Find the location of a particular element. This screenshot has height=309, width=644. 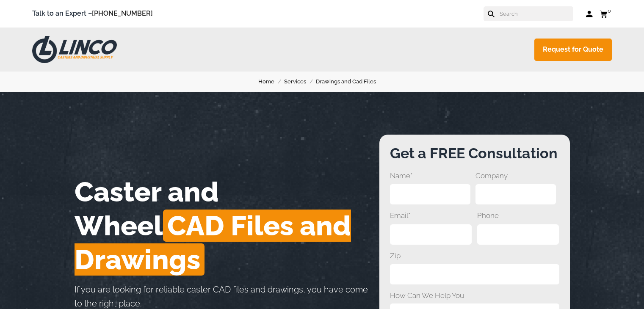

h3: Get a FREE Consultation is located at coordinates (474, 153).